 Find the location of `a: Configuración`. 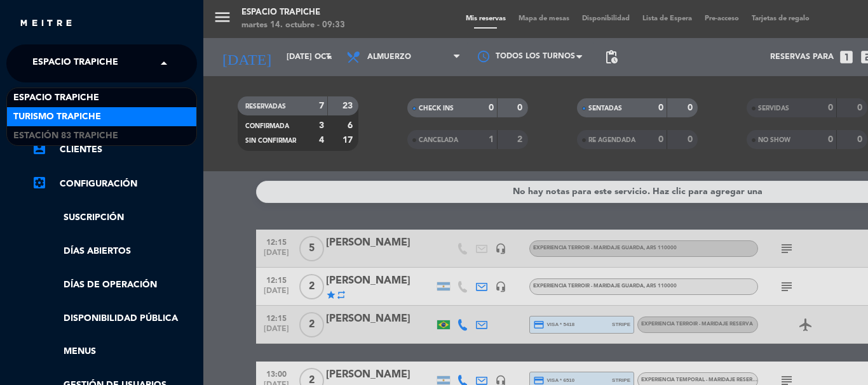

a: Configuración is located at coordinates (114, 184).